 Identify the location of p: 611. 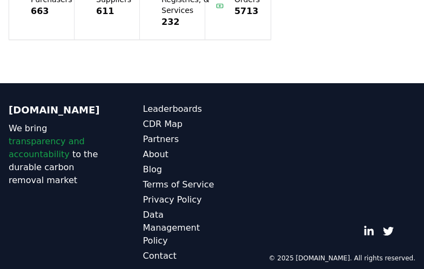
(113, 11).